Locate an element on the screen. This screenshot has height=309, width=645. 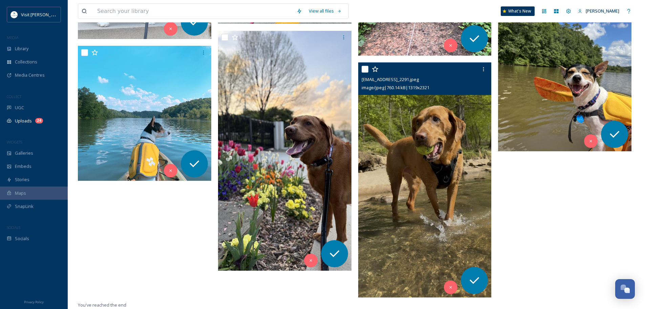
span: WIDGETS is located at coordinates (15, 142).